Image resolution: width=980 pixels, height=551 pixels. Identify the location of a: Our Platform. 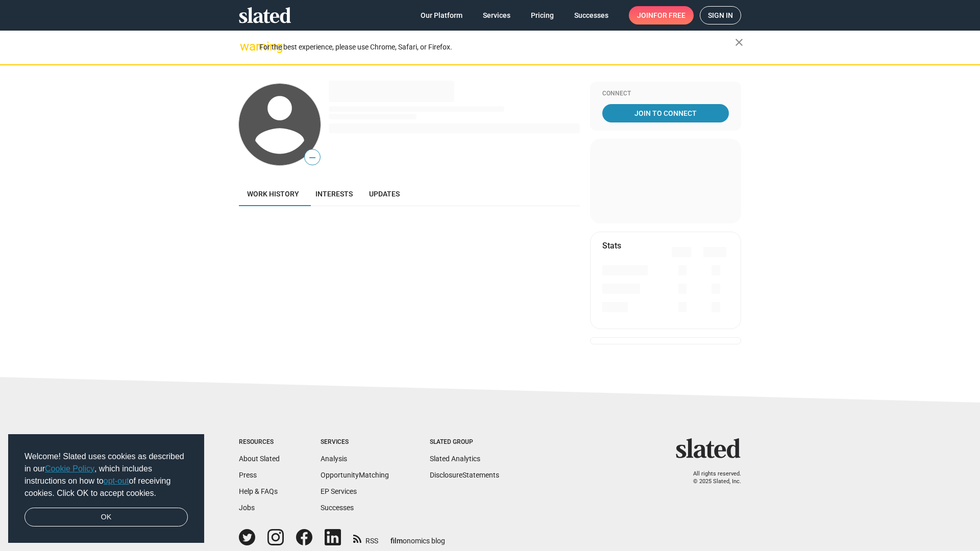
(442, 15).